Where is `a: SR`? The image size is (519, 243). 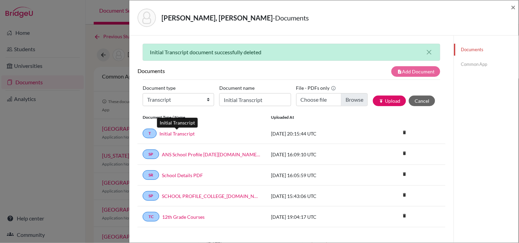
a: SR is located at coordinates (151, 175).